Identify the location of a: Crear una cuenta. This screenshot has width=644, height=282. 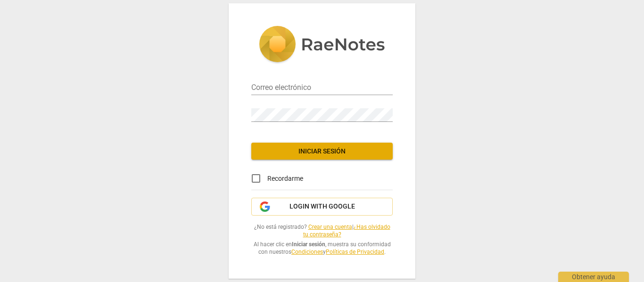
(330, 227).